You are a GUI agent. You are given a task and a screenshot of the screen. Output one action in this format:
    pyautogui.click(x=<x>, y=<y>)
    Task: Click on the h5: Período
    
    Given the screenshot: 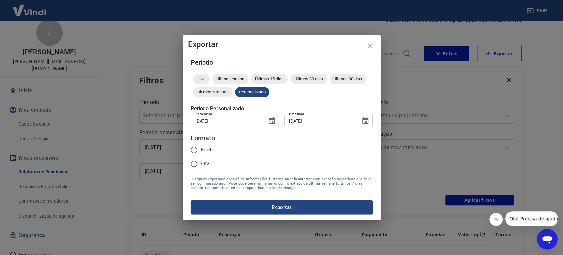 What is the action you would take?
    pyautogui.click(x=282, y=62)
    